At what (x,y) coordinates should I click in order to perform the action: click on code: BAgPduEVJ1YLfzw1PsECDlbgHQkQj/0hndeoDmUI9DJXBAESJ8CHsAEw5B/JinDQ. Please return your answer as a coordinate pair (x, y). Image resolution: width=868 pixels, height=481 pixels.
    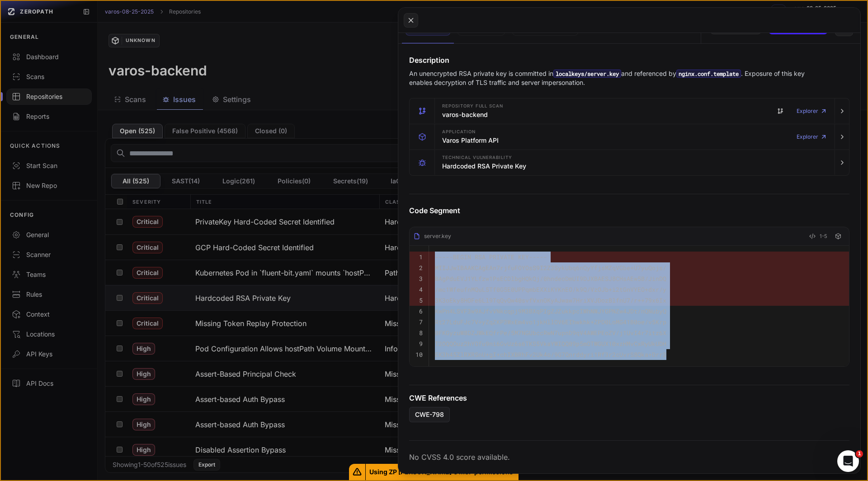
    Looking at the image, I should click on (551, 279).